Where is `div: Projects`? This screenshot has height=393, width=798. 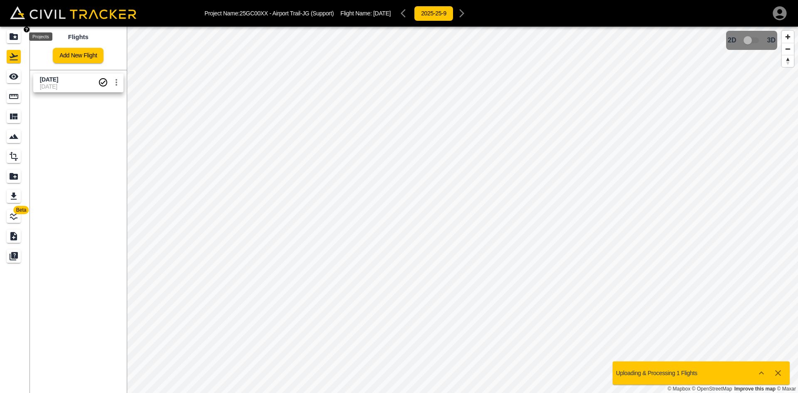 div: Projects is located at coordinates (41, 37).